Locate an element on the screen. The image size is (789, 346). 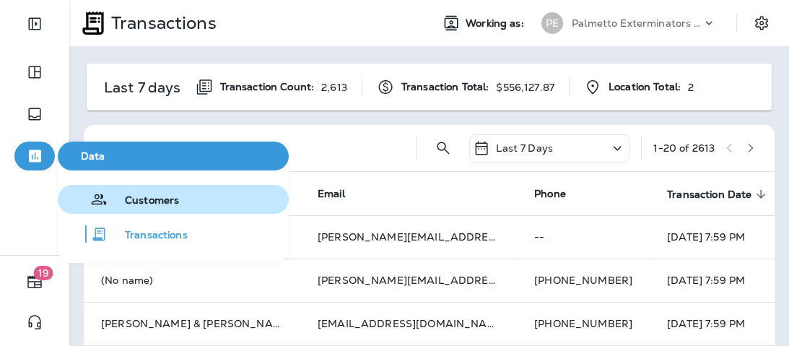
p: Last 7 days is located at coordinates (142, 87).